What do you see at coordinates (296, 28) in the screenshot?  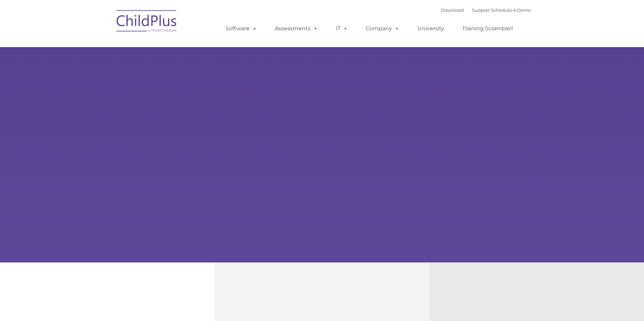 I see `a: Assessments` at bounding box center [296, 28].